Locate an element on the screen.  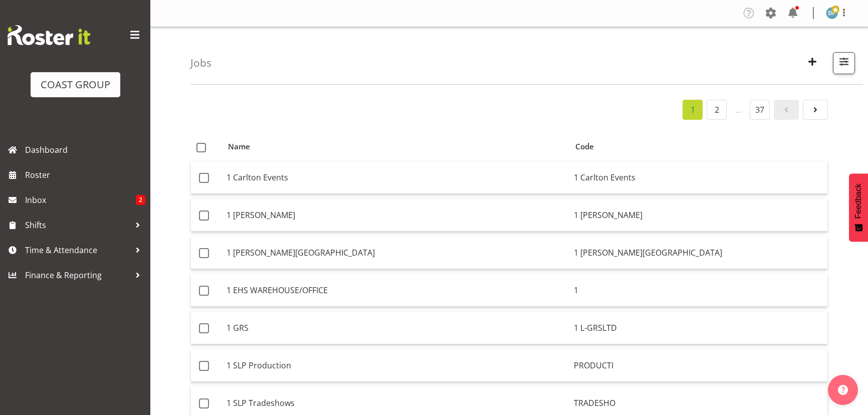
span: Name is located at coordinates (239, 146).